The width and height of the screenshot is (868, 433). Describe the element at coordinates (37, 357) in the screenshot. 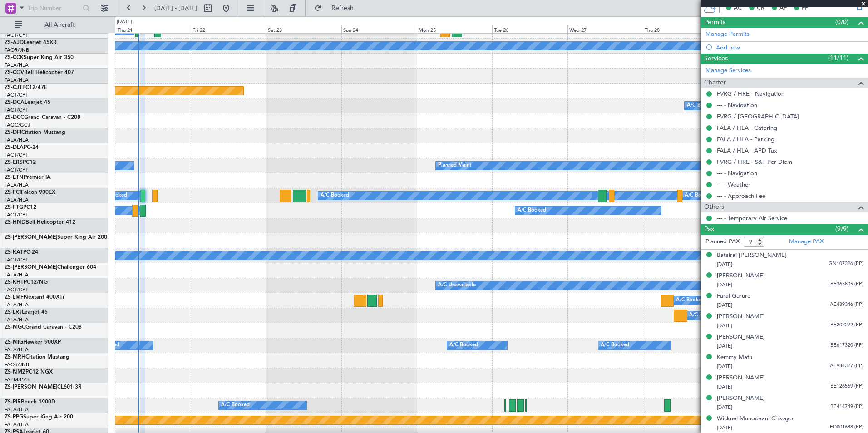

I see `a: ZS-MRHCitation Mustang` at that location.